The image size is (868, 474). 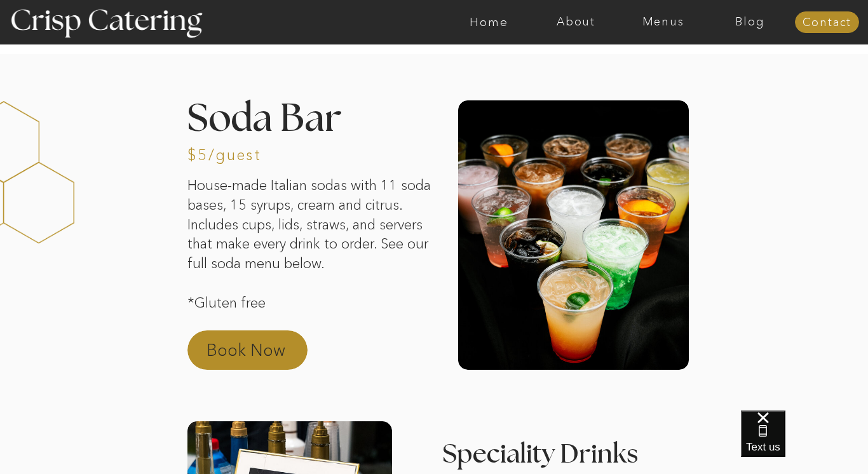 What do you see at coordinates (750, 22) in the screenshot?
I see `nav: Blog` at bounding box center [750, 22].